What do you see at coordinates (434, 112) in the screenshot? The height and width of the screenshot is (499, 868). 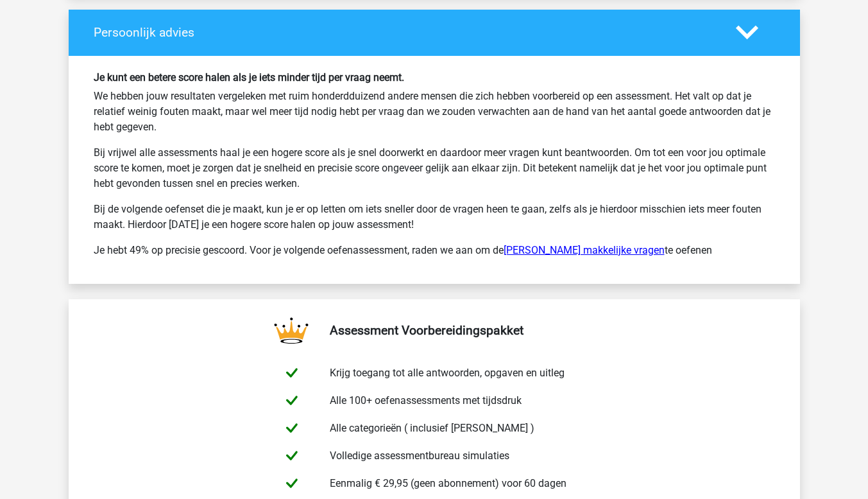 I see `p: We hebben jouw resultaten vergeleken met ruim honderdduizend andere mensen die zich hebben voorbe...` at bounding box center [434, 112].